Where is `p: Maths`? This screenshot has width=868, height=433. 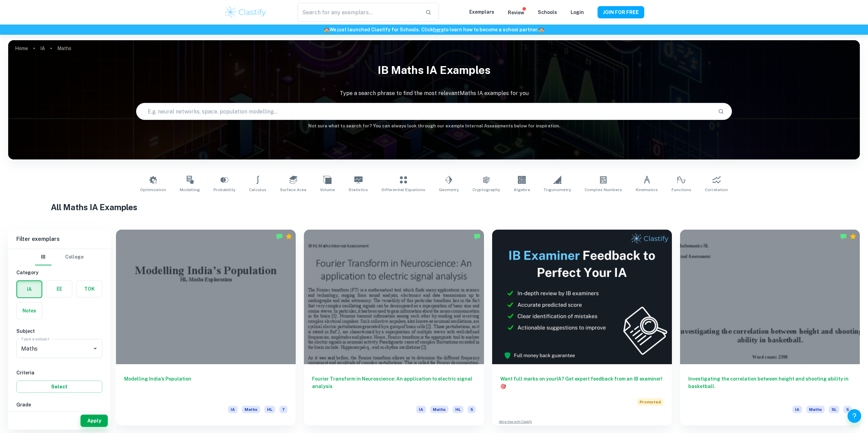
p: Maths is located at coordinates (64, 49).